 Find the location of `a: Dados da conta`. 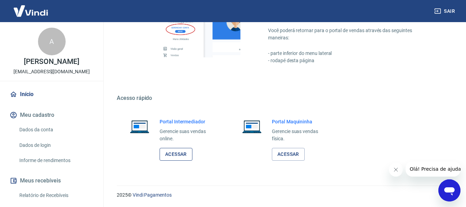

a: Dados da conta is located at coordinates (56, 130).